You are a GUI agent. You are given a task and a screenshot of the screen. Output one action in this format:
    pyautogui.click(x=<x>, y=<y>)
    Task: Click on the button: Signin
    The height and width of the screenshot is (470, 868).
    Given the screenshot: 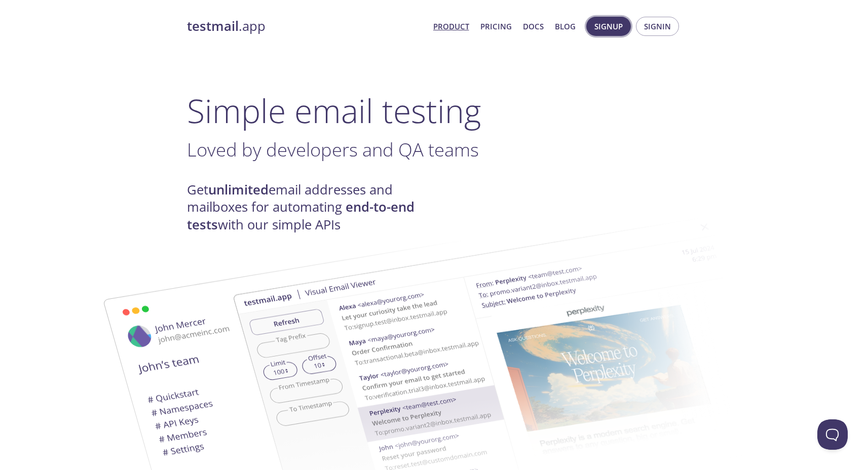 What is the action you would take?
    pyautogui.click(x=657, y=26)
    